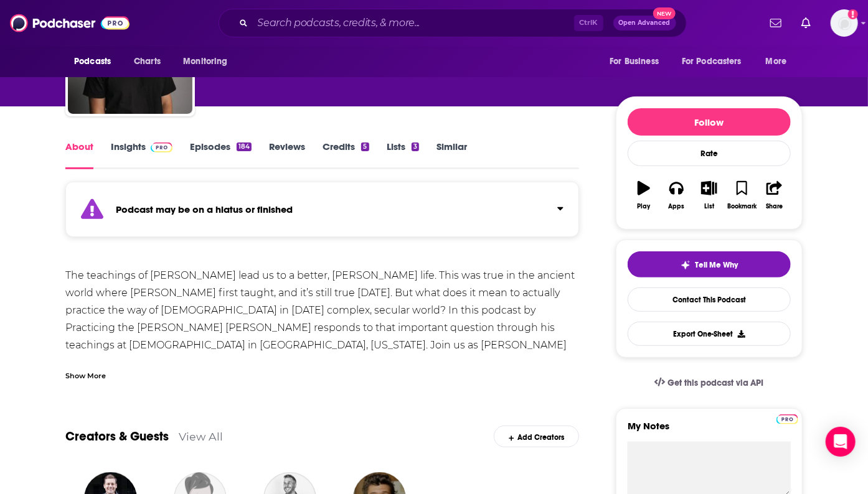 This screenshot has height=494, width=868. Describe the element at coordinates (201, 436) in the screenshot. I see `a: View All` at that location.